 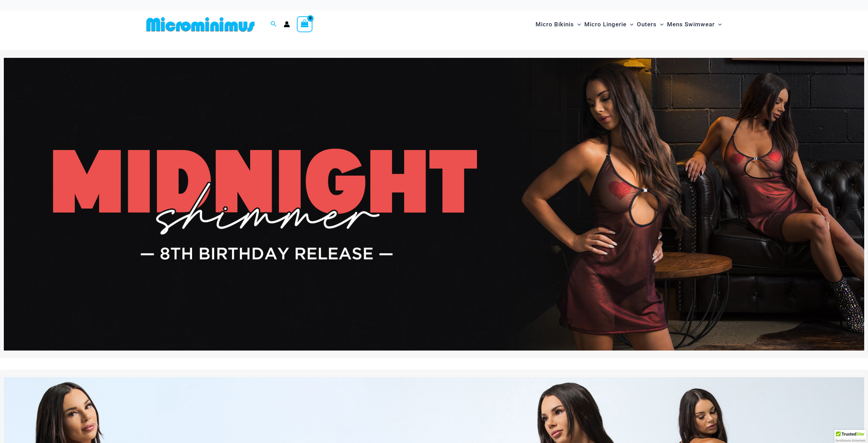 What do you see at coordinates (650, 24) in the screenshot?
I see `a: OutersMenu ToggleMenu Toggle` at bounding box center [650, 24].